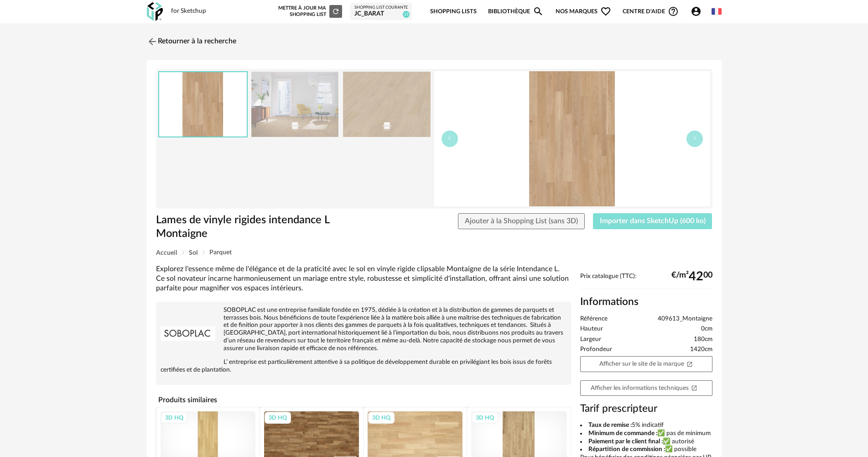  I want to click on span: Magnify icon, so click(538, 12).